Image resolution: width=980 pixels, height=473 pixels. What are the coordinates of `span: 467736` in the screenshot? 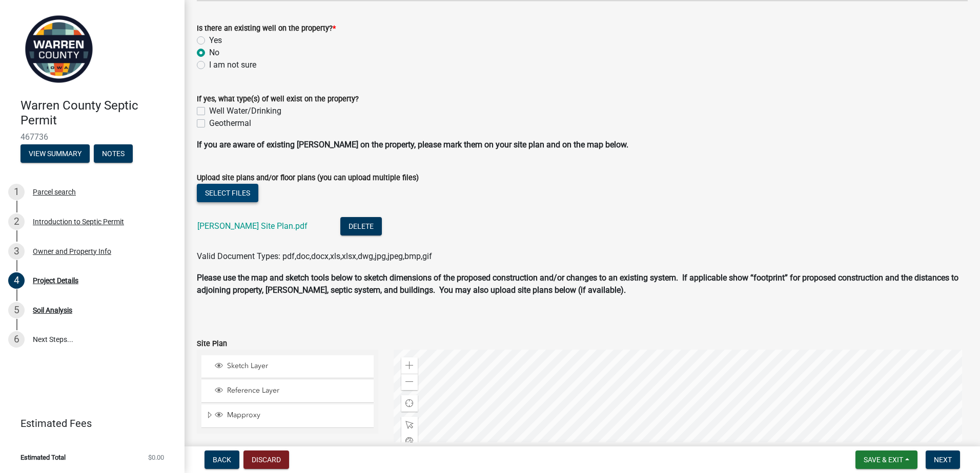 It's located at (92, 137).